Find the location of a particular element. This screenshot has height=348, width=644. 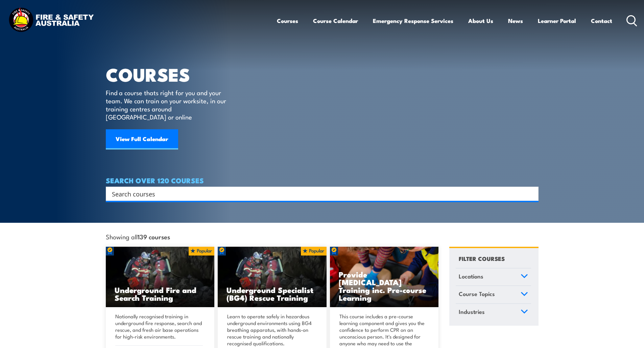

form: Search form is located at coordinates (319, 194).